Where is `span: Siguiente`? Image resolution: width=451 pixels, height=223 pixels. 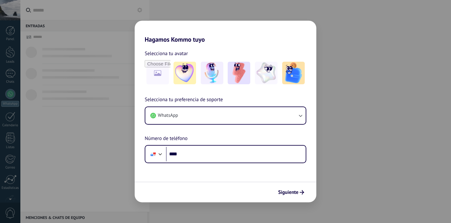 span: Siguiente is located at coordinates (288, 192).